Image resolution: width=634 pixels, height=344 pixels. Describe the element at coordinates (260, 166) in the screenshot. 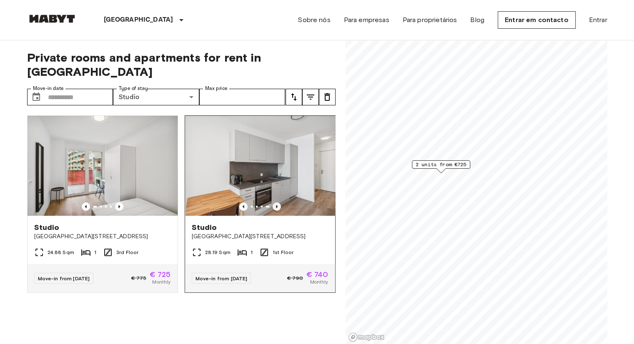

I see `img: Marketing picture of unit AT-21-001-012-01` at that location.